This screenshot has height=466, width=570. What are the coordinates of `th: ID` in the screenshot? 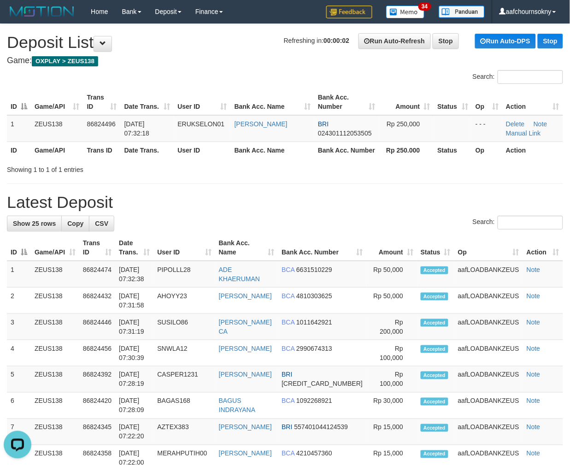 It's located at (19, 150).